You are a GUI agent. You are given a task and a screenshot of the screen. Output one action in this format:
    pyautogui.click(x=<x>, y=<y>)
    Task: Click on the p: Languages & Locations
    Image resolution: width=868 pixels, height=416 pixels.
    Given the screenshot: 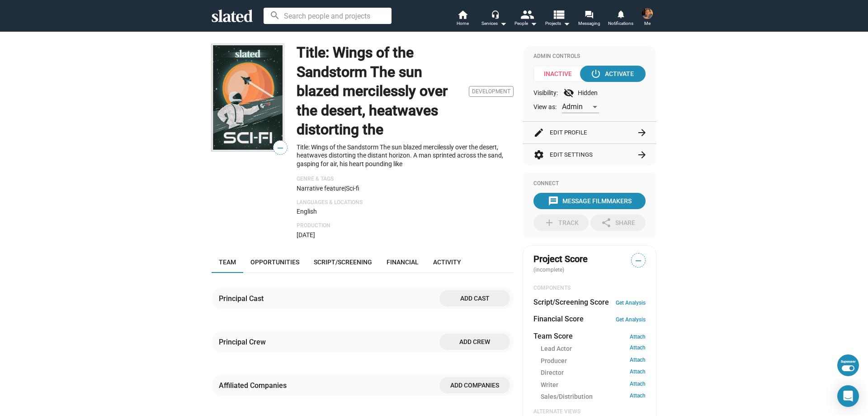 What is the action you would take?
    pyautogui.click(x=405, y=203)
    